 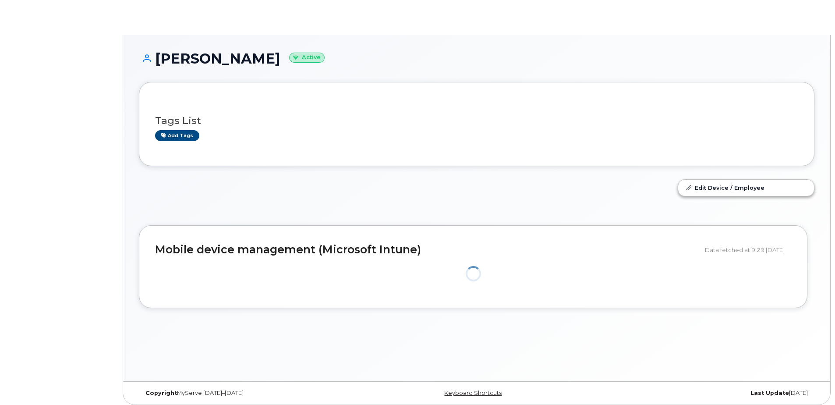 I want to click on small: Active, so click(x=307, y=57).